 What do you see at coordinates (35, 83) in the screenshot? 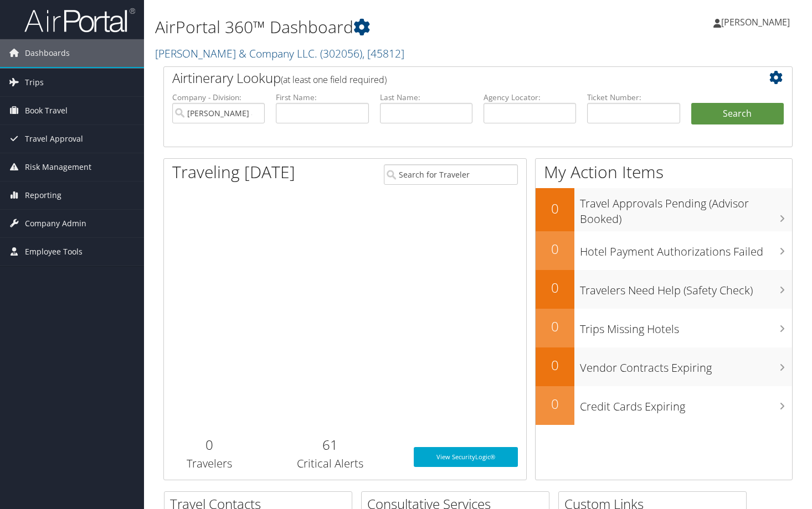
I see `span: Trips` at bounding box center [35, 83].